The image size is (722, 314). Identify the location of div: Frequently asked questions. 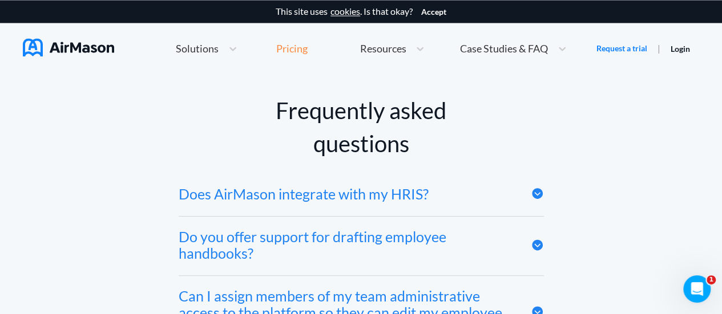
(361, 127).